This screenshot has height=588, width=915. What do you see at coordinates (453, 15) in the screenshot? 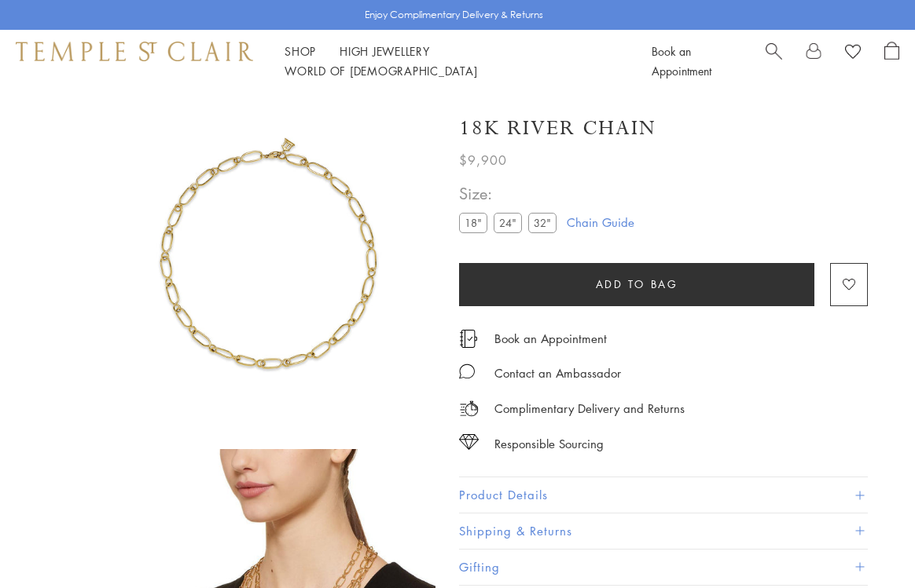
I see `p: Enjoy Complimentary Delivery & Returns` at bounding box center [453, 15].